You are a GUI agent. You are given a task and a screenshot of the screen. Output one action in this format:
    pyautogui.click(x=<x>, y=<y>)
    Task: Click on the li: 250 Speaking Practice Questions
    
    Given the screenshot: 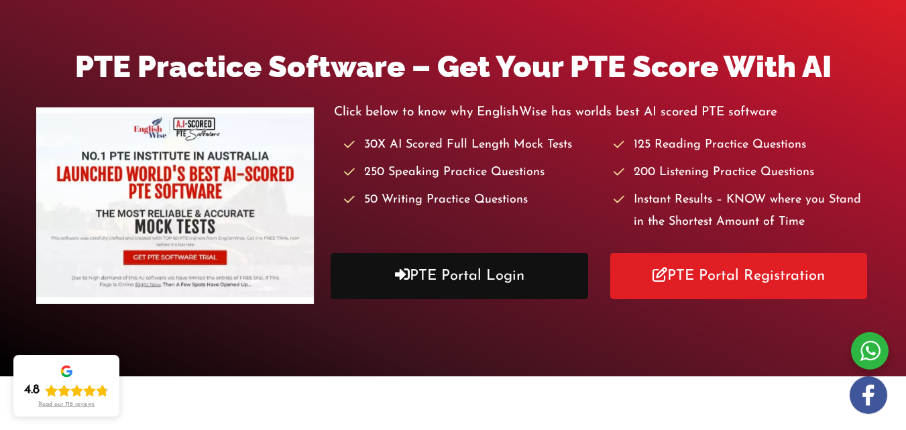 What is the action you would take?
    pyautogui.click(x=472, y=172)
    